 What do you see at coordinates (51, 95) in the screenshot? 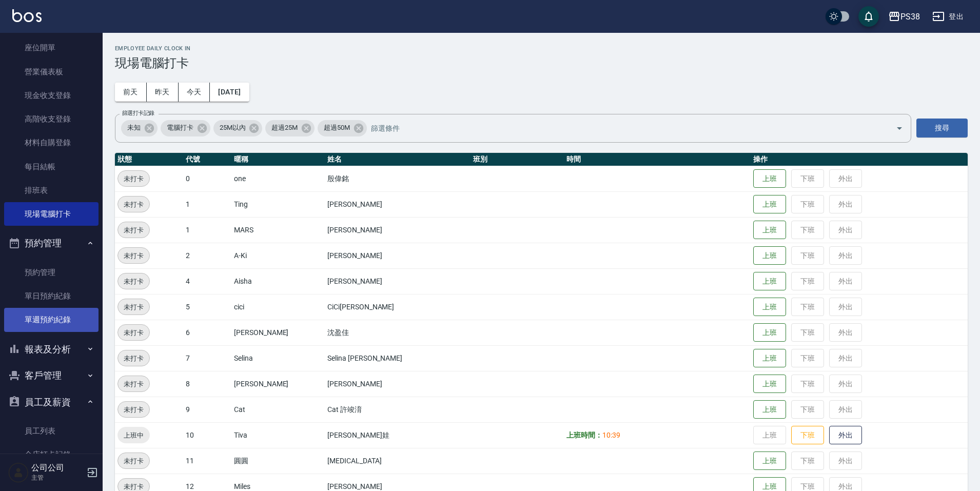
I see `a: 現金收支登錄` at bounding box center [51, 95].